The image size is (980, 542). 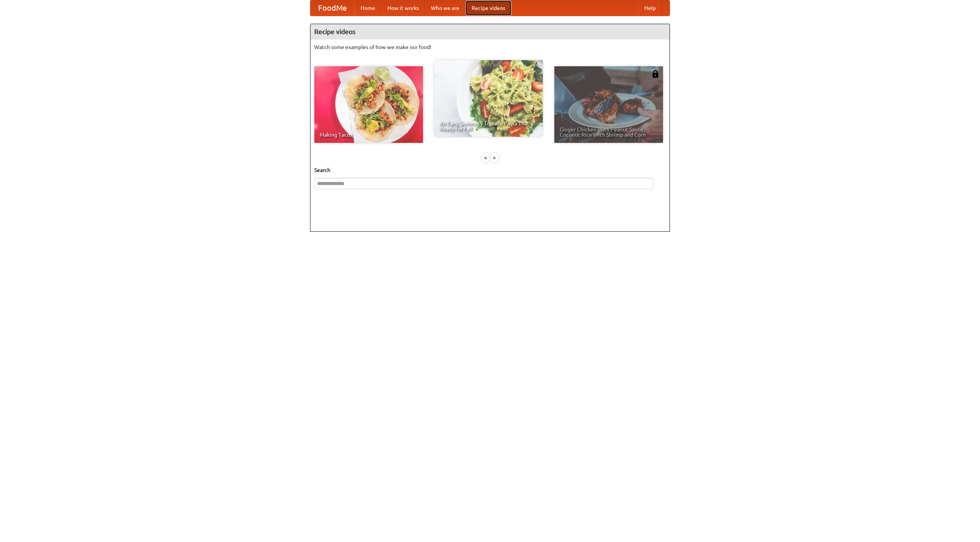 I want to click on p: Watch some examples of how we make our food!, so click(x=490, y=47).